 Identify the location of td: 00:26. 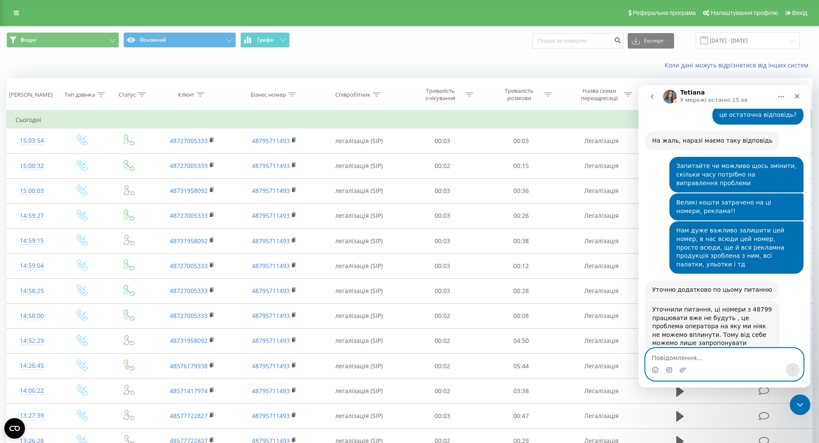
(521, 216).